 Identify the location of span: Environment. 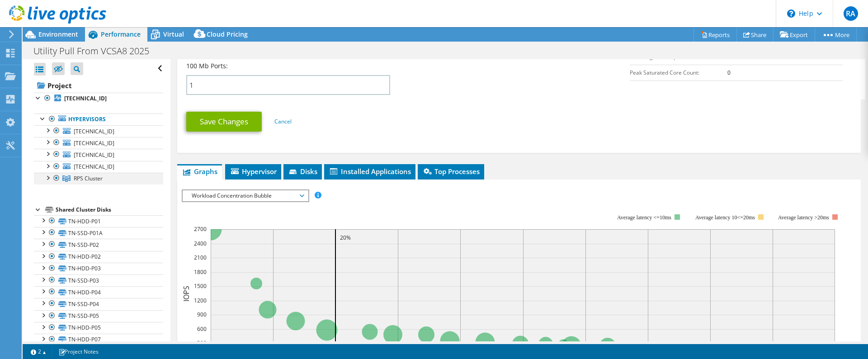
(58, 34).